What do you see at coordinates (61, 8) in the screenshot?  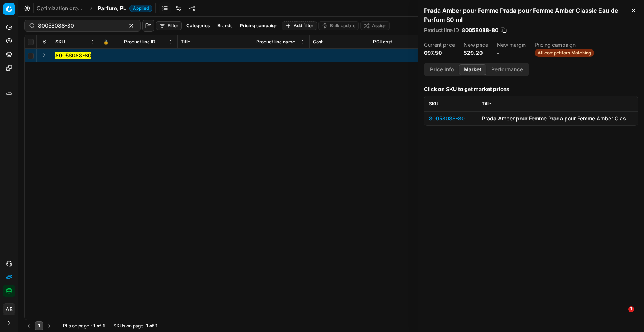 I see `a: Optimization groups` at bounding box center [61, 8].